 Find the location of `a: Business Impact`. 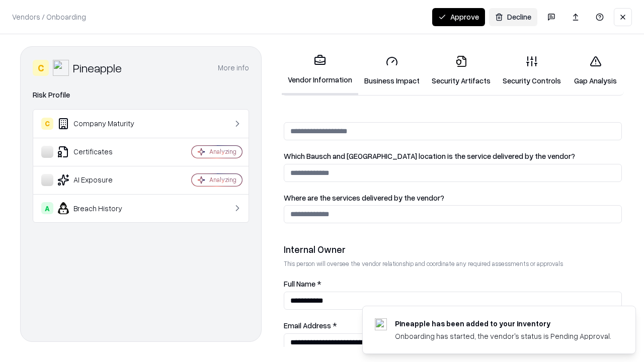

a: Business Impact is located at coordinates (392, 70).